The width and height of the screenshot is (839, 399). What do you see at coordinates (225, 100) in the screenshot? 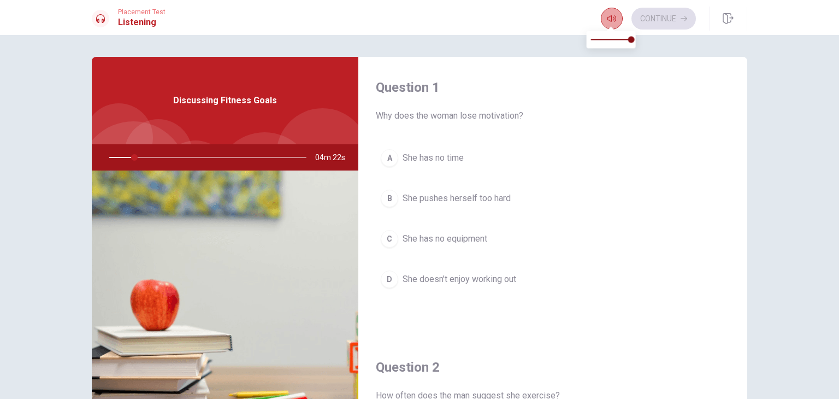
I see `span: Discussing Fitness Goals` at bounding box center [225, 100].